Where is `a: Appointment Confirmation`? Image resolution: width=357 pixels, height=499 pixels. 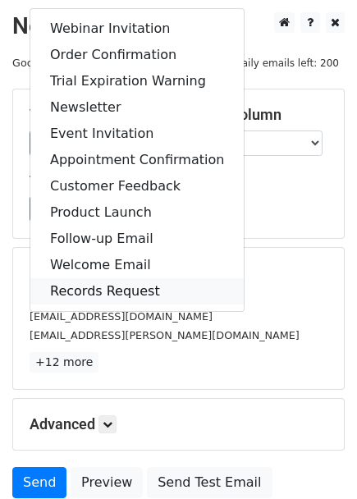
a: Appointment Confirmation is located at coordinates (137, 160).